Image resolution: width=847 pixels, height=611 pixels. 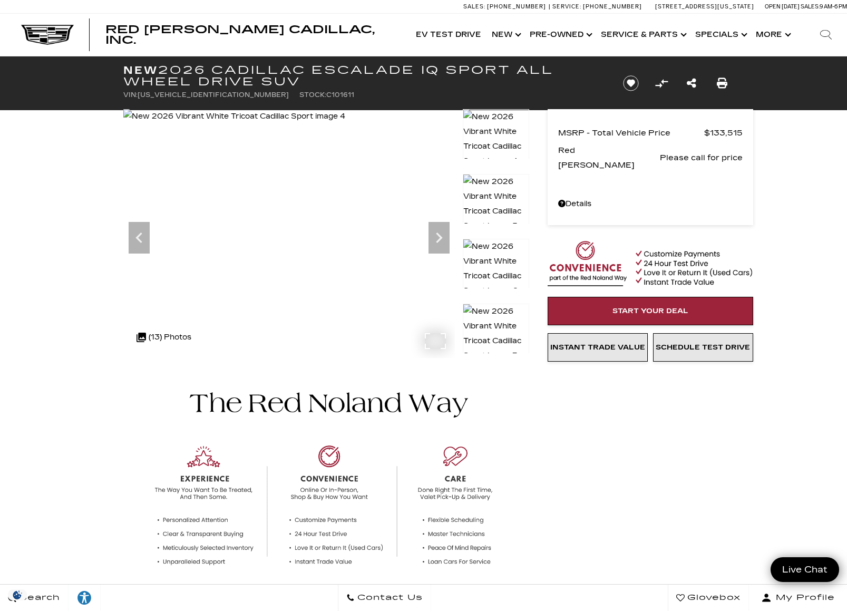 What do you see at coordinates (722, 83) in the screenshot?
I see `a: Print this New 2026 Cadillac ESCALADE IQ Sport All Wheel Drive SUV` at bounding box center [722, 83].